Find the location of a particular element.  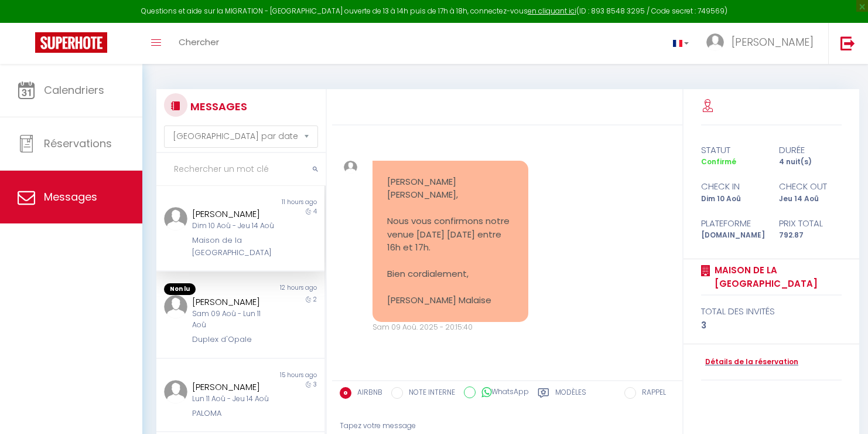

span: Messages is located at coordinates (70, 197).